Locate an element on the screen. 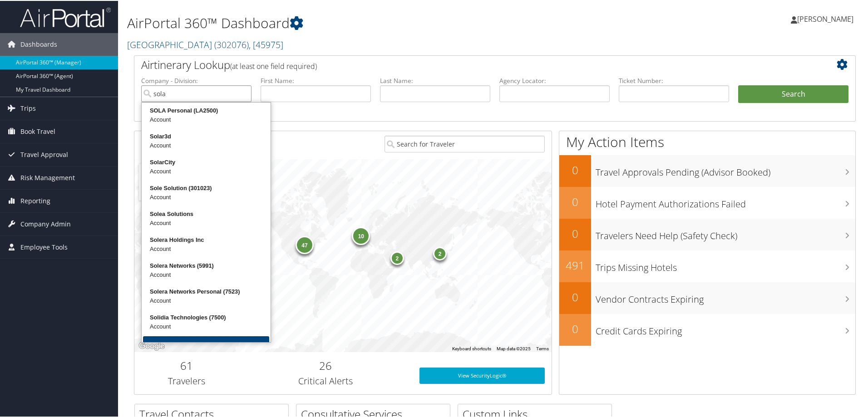 The height and width of the screenshot is (417, 868). div: Solera Networks (5991) is located at coordinates (206, 265).